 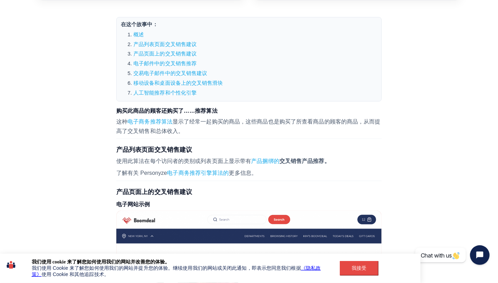 What do you see at coordinates (122, 121) in the screenshot?
I see `font: 这种` at bounding box center [122, 121].